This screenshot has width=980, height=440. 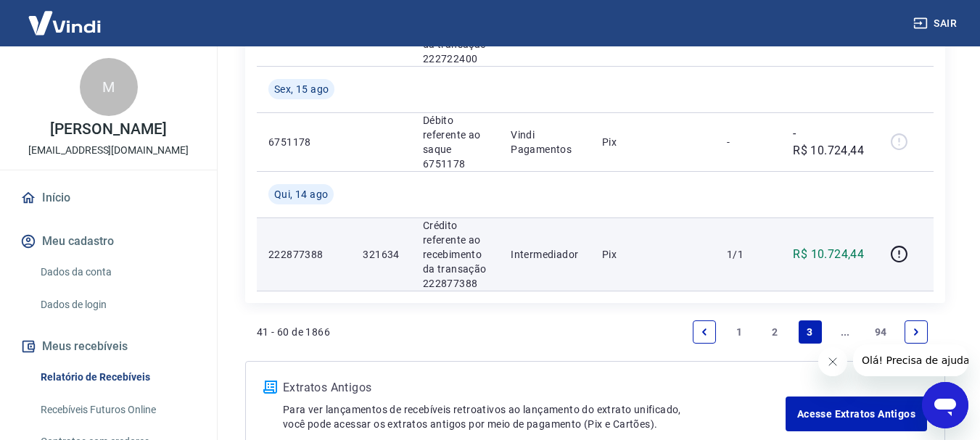 What do you see at coordinates (810, 332) in the screenshot?
I see `a: Page 3 is your current page` at bounding box center [810, 332].